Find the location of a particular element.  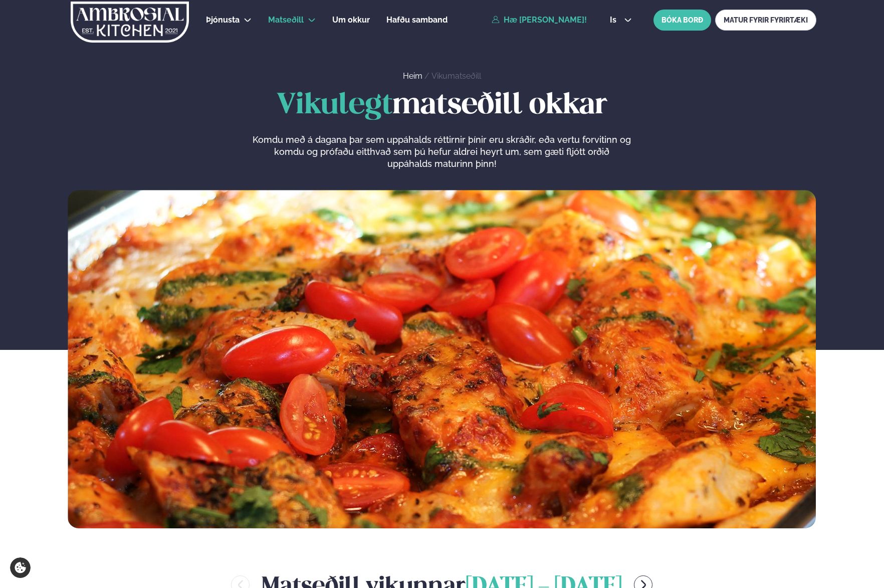

span: Um okkur is located at coordinates (351, 19).